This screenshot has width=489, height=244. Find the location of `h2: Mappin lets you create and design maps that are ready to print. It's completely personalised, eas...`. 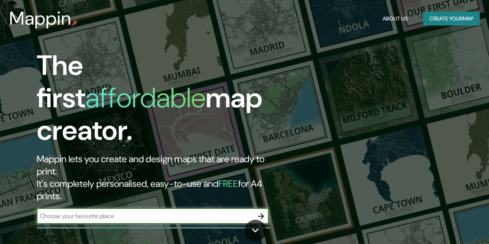

h2: Mappin lets you create and design maps that are ready to print. It's completely personalised, eas... is located at coordinates (159, 178).